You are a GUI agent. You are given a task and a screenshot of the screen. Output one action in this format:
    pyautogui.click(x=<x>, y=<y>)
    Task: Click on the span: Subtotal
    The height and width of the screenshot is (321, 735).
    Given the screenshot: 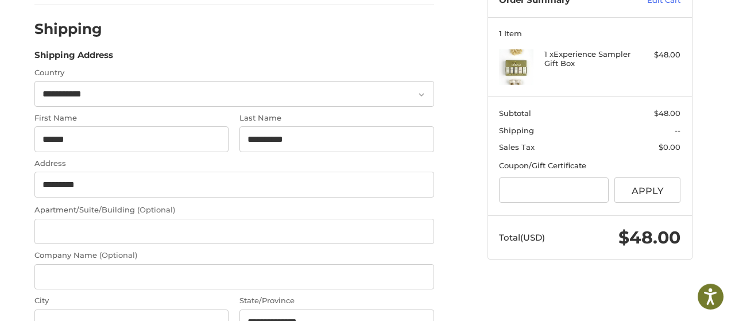 What is the action you would take?
    pyautogui.click(x=515, y=113)
    